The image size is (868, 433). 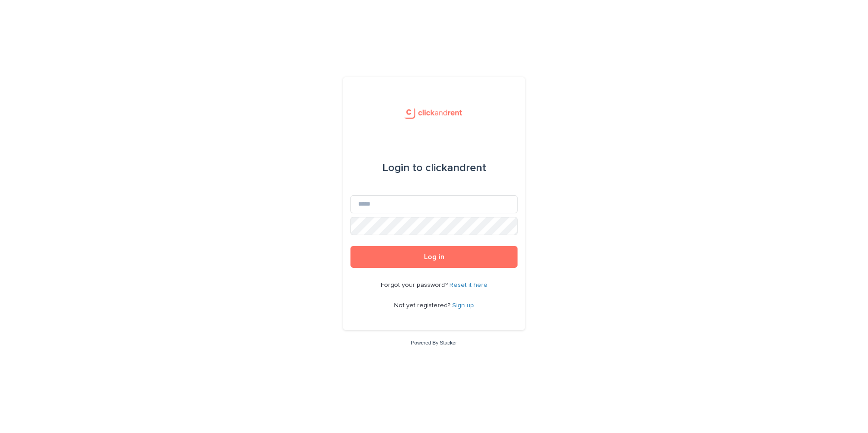 What do you see at coordinates (463, 306) in the screenshot?
I see `a: Sign up` at bounding box center [463, 306].